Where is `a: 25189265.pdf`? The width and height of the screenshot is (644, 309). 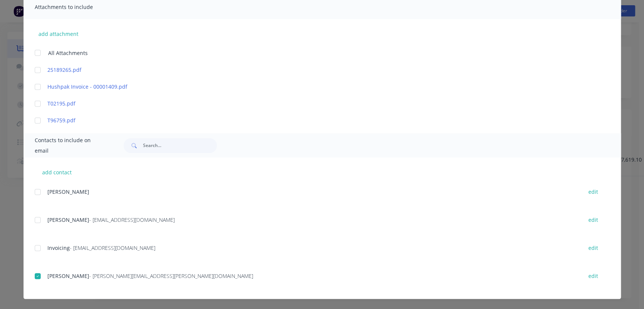 a: 25189265.pdf is located at coordinates (311, 70).